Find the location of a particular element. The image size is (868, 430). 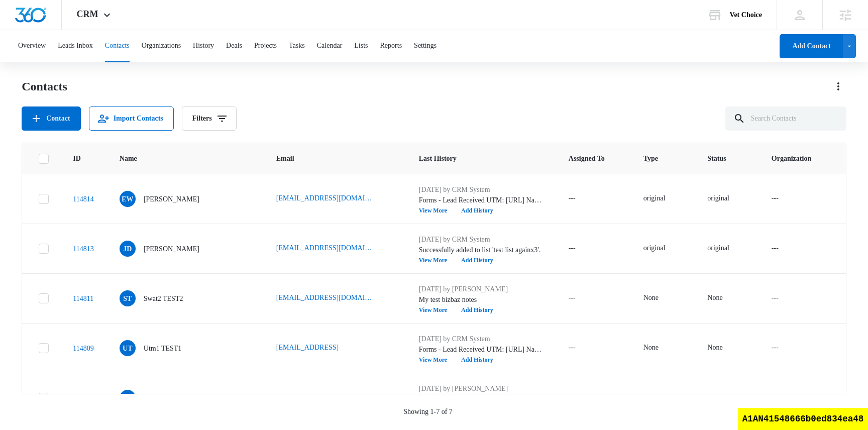

button: Lists is located at coordinates (360, 46).